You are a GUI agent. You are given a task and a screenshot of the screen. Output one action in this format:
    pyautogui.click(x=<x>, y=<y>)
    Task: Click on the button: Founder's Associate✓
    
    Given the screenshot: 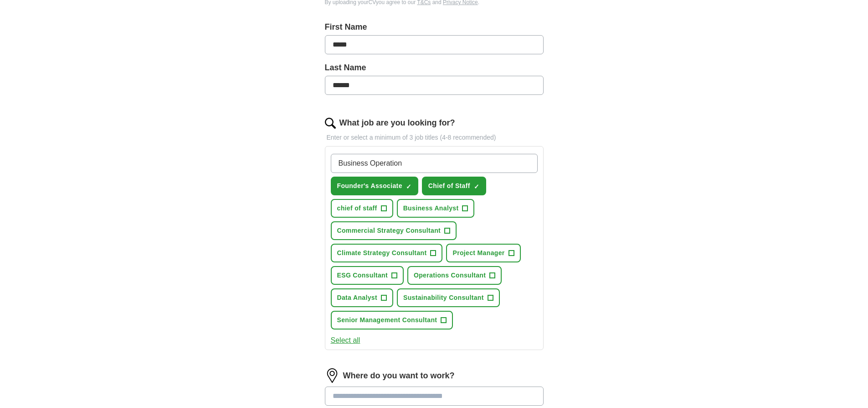 What is the action you would take?
    pyautogui.click(x=375, y=186)
    